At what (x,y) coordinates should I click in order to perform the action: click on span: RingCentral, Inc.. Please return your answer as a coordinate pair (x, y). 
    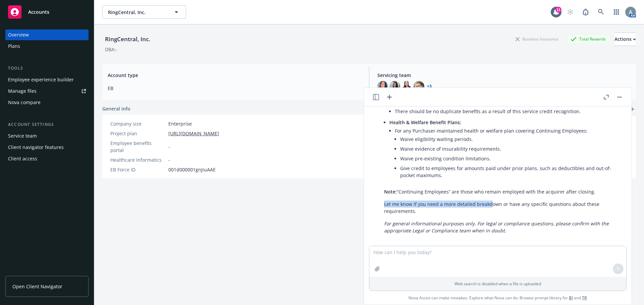
    Looking at the image, I should click on (137, 12).